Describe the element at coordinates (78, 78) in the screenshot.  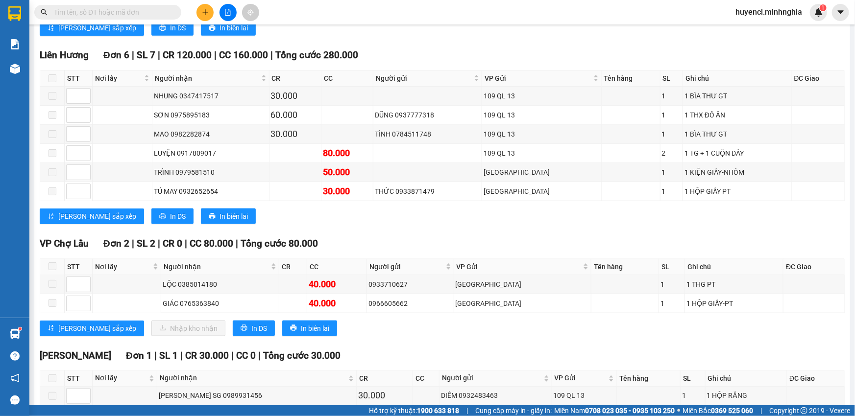
I see `th: STT` at that location.